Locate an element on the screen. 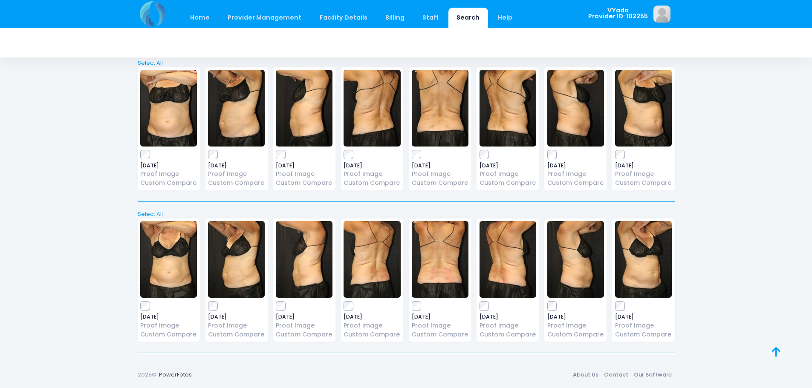 The image size is (812, 388). a: Billing is located at coordinates (395, 17).